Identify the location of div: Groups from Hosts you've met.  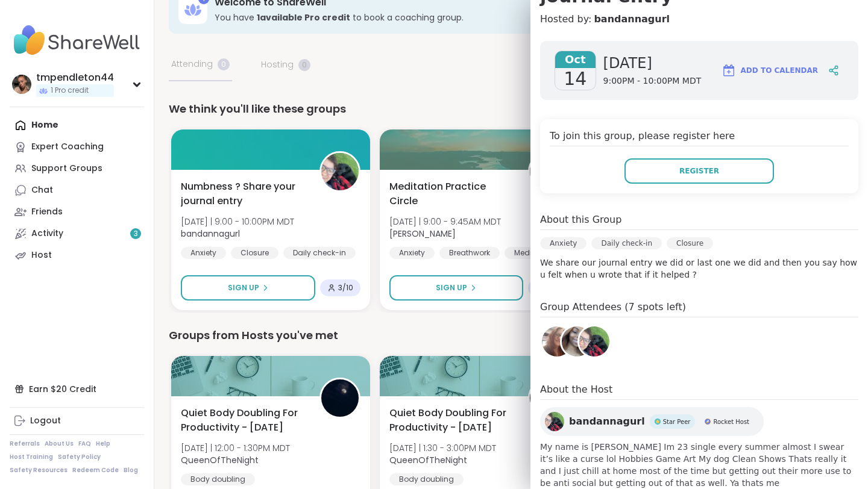
(511, 336).